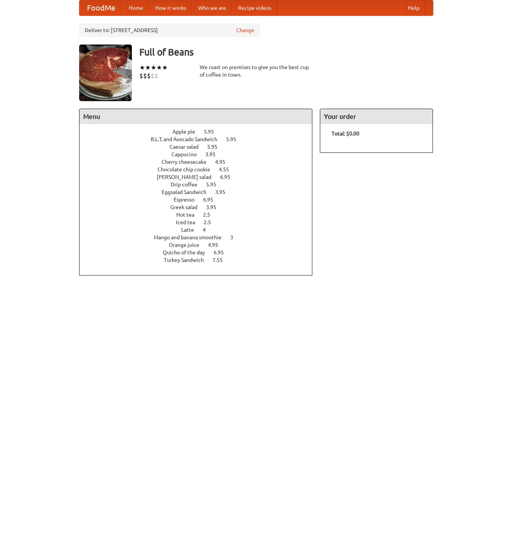  What do you see at coordinates (287, 52) in the screenshot?
I see `h3: Full of Beans` at bounding box center [287, 52].